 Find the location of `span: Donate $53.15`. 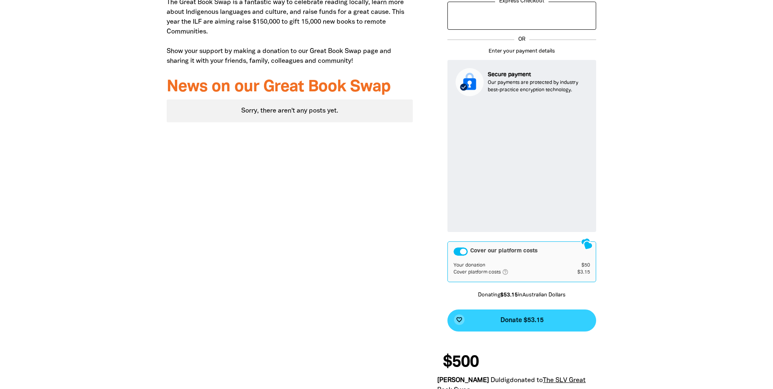

span: Donate $53.15 is located at coordinates (522, 320).